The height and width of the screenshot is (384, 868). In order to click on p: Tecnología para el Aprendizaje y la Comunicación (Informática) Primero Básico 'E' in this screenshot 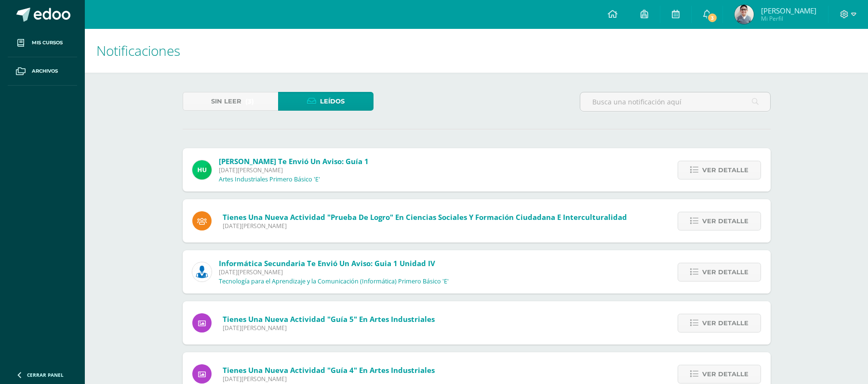, I will do `click(334, 281)`.